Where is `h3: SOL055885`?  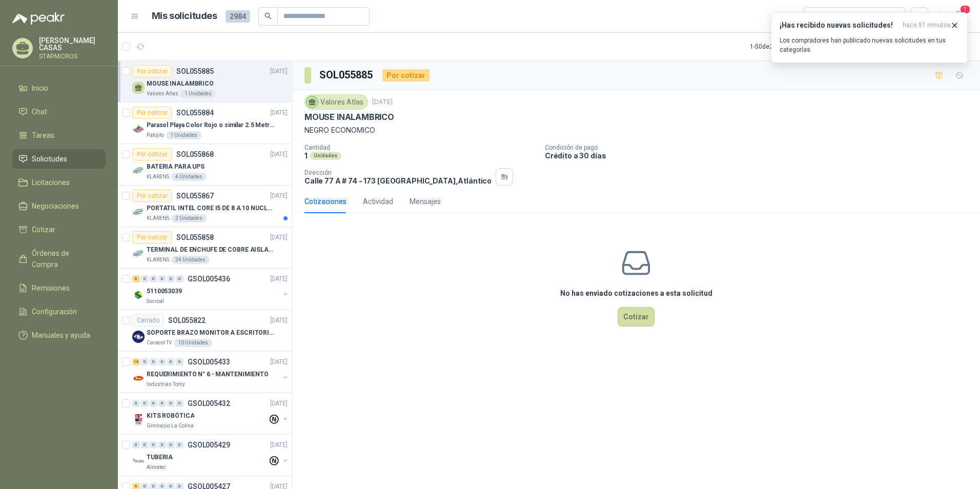
h3: SOL055885 is located at coordinates (346, 74).